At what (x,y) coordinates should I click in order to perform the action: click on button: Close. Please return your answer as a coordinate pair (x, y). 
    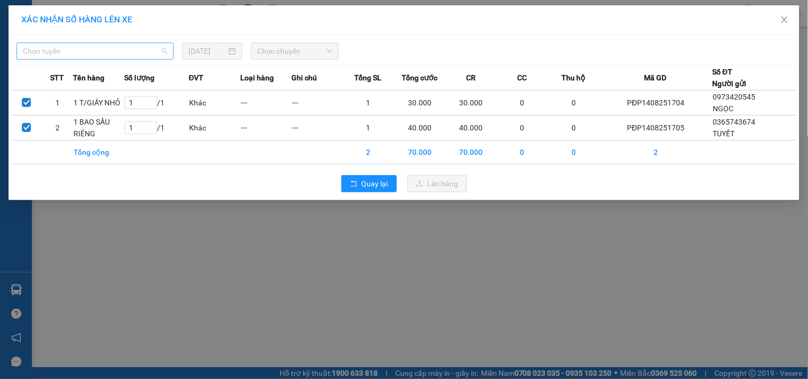
    Looking at the image, I should click on (784, 20).